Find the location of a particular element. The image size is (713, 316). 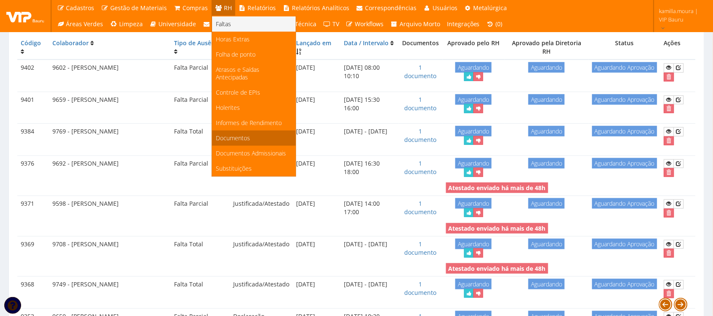

span: Atrasos e Saídas Antecipadas is located at coordinates (238, 73).